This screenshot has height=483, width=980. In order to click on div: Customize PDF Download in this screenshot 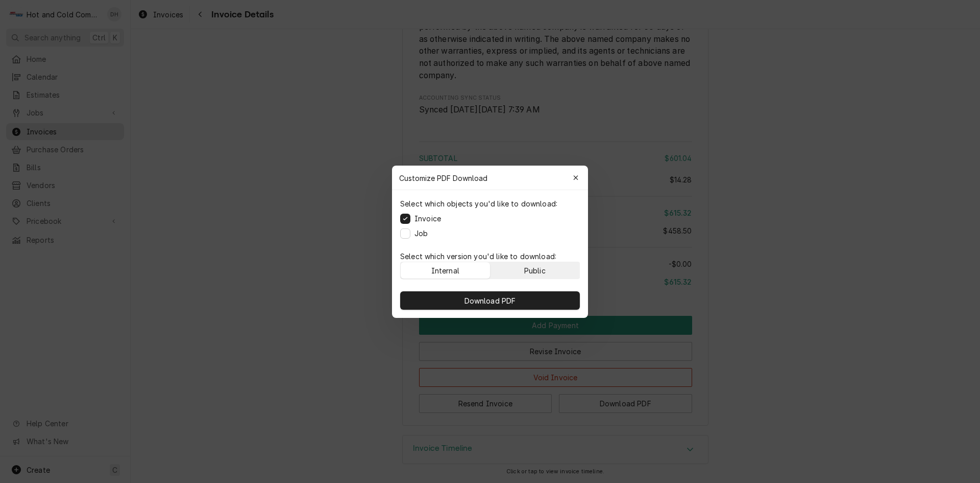, I will do `click(490, 178)`.